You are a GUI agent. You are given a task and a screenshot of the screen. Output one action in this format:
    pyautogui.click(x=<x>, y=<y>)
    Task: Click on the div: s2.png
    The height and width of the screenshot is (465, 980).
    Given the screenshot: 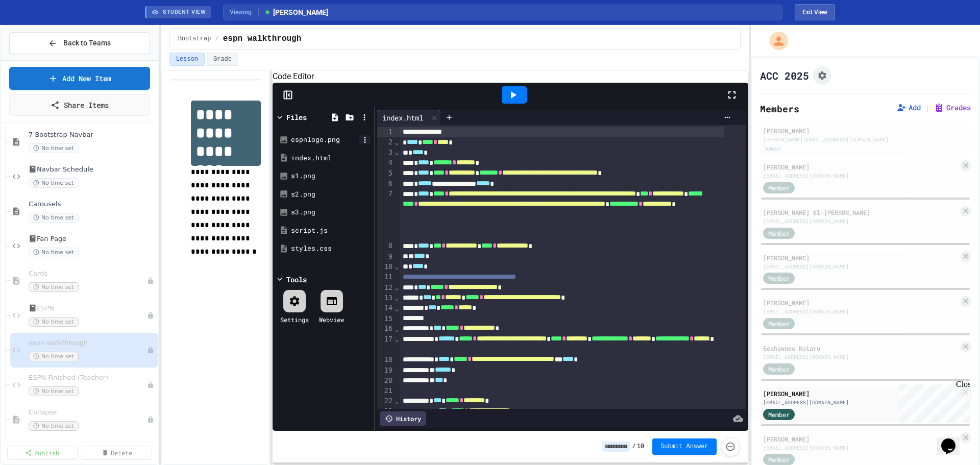 What is the action you would take?
    pyautogui.click(x=331, y=195)
    